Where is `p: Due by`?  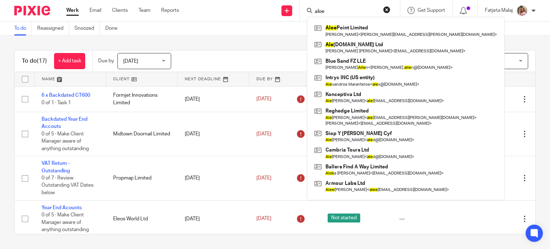
p: Due by is located at coordinates (106, 61).